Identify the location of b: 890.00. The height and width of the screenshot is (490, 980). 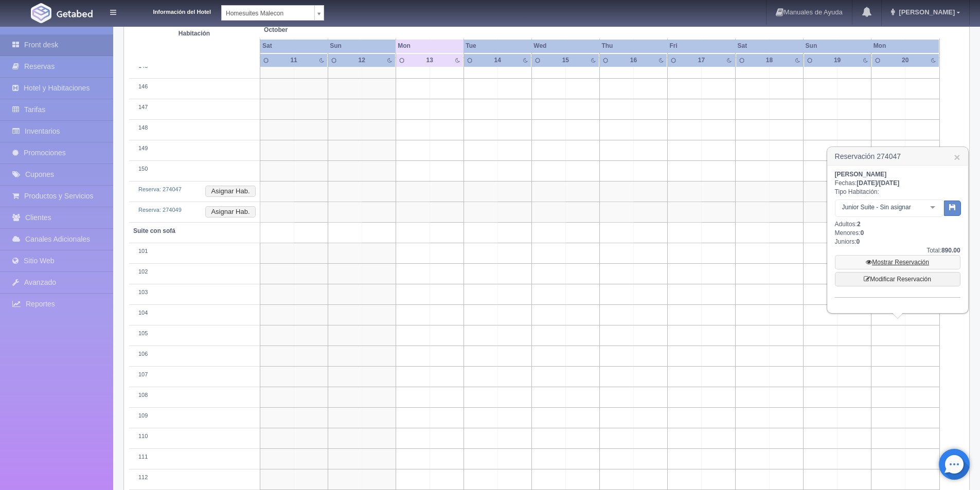
(951, 250).